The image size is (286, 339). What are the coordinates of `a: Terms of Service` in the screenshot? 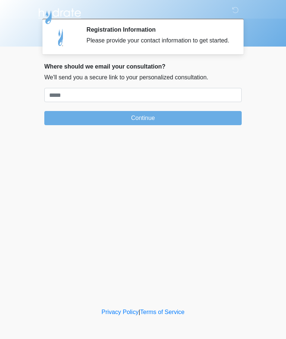 It's located at (162, 312).